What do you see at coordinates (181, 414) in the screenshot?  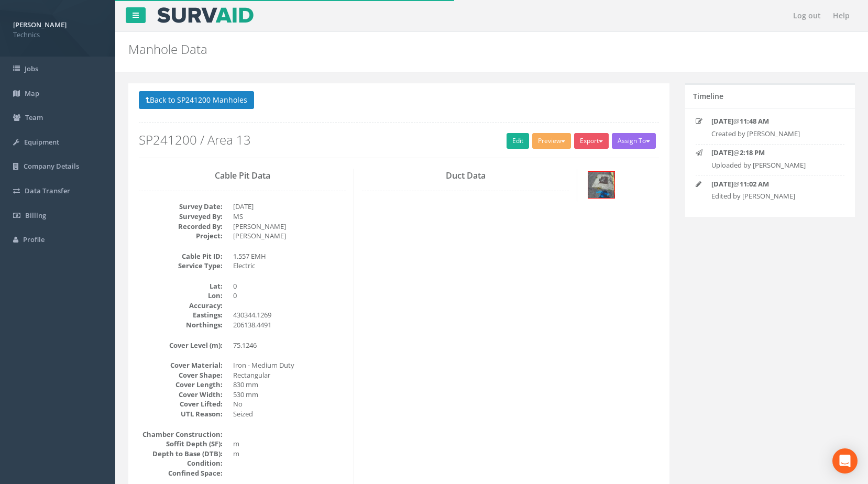 I see `dt: UTL Reason:` at bounding box center [181, 414].